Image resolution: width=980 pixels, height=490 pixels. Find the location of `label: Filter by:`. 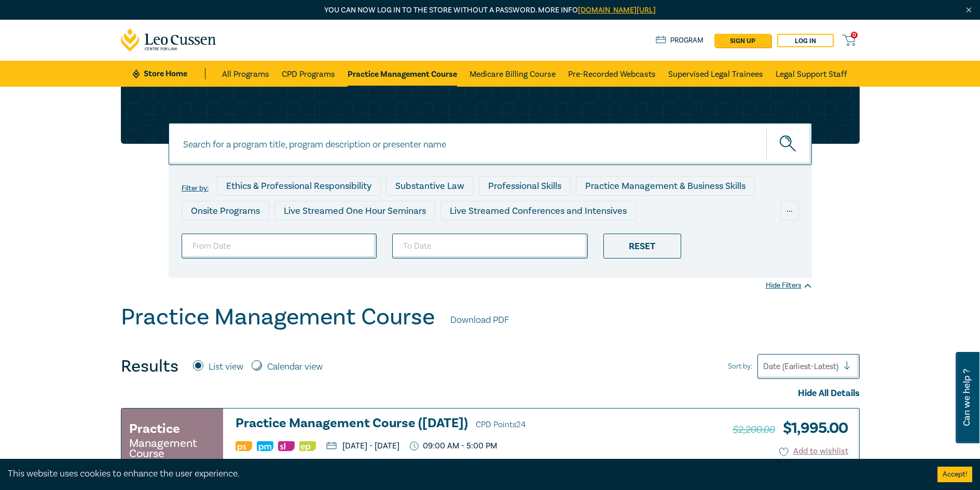

label: Filter by: is located at coordinates (195, 189).